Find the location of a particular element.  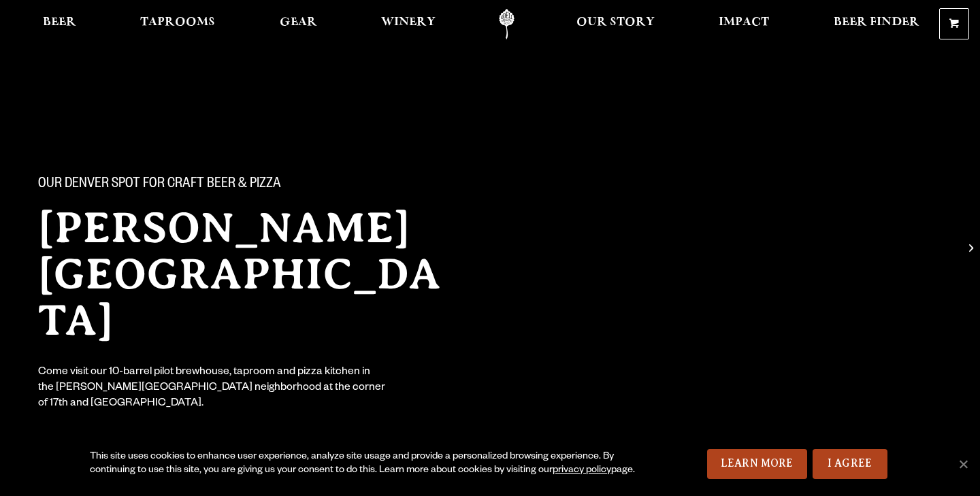

span: Beer Finder is located at coordinates (876, 22).